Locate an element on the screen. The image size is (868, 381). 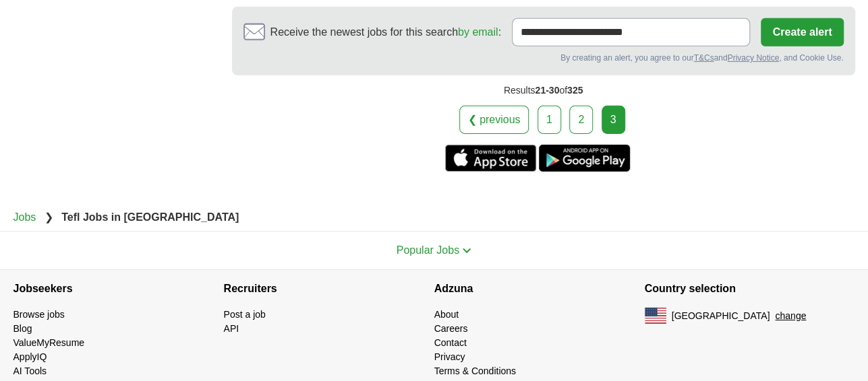
div: Results of is located at coordinates (543, 90).